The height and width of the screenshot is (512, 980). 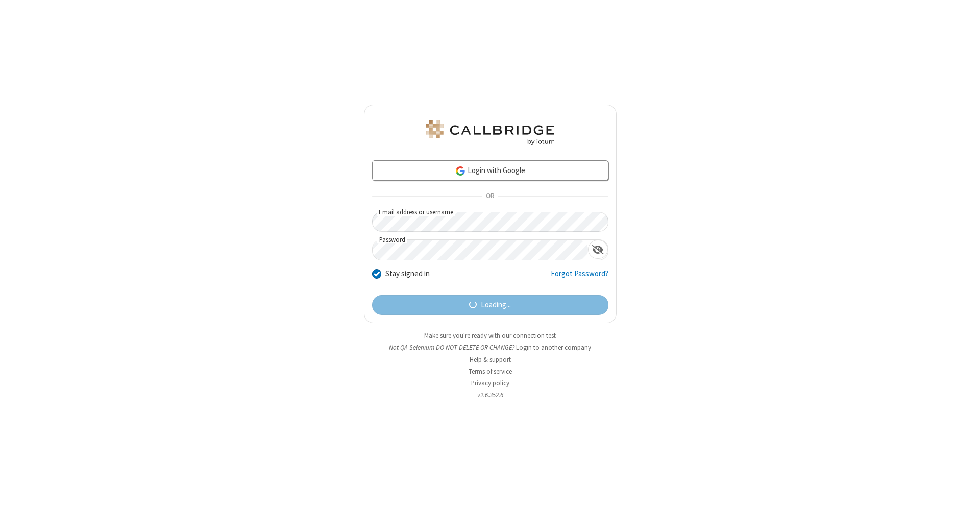 What do you see at coordinates (460, 171) in the screenshot?
I see `img: google-icon.png` at bounding box center [460, 171].